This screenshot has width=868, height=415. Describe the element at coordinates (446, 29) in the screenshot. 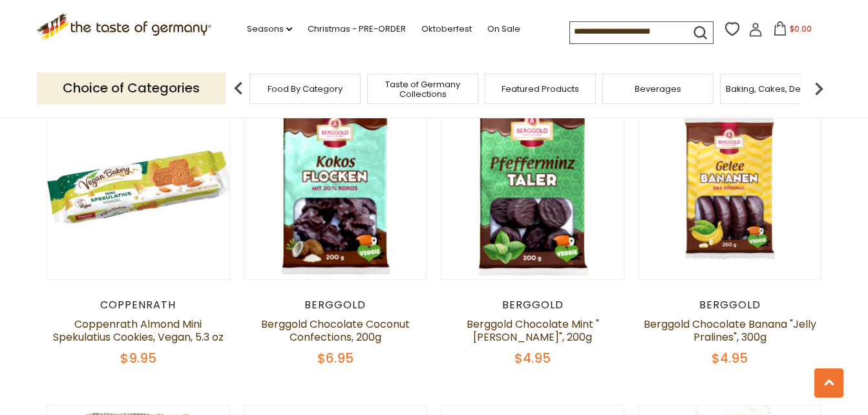

I see `a: Oktoberfest` at that location.